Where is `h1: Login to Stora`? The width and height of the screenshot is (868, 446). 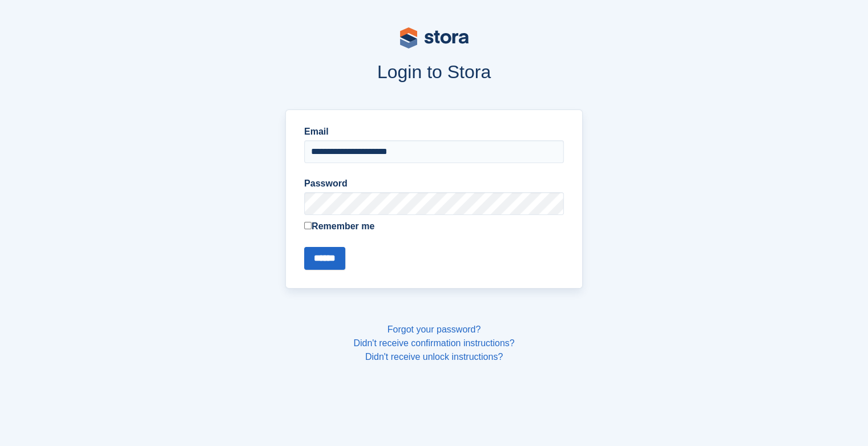
h1: Login to Stora is located at coordinates (434, 72).